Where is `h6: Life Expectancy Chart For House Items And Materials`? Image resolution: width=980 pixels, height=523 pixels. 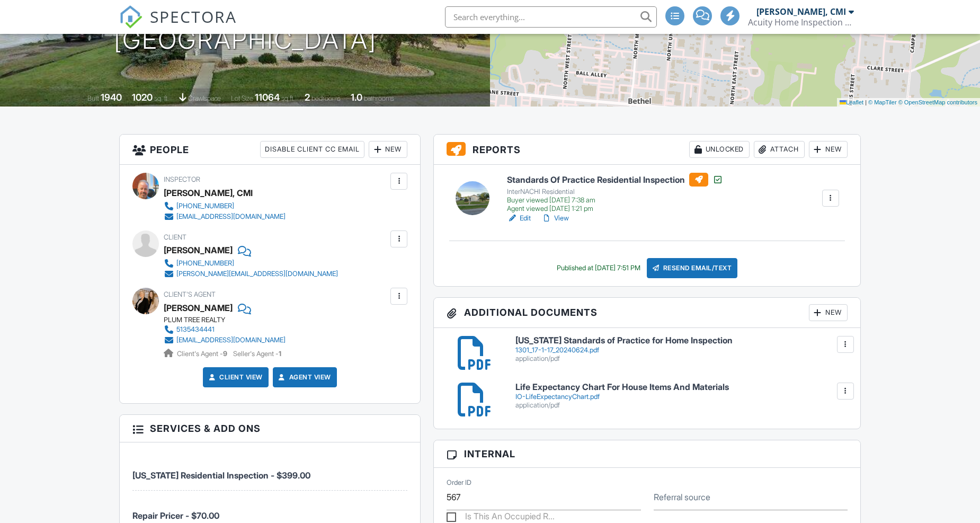
h6: Life Expectancy Chart For House Items And Materials is located at coordinates (681, 387).